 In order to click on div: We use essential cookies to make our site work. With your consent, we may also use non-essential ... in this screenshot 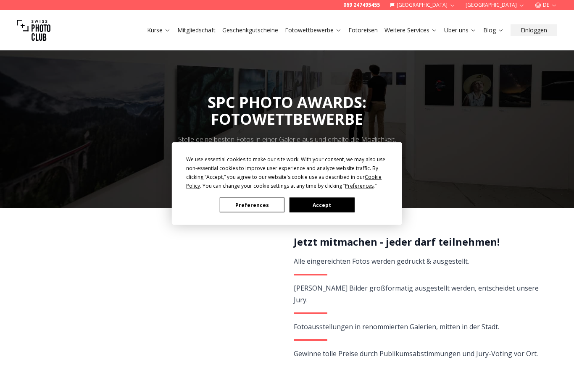, I will do `click(287, 173)`.